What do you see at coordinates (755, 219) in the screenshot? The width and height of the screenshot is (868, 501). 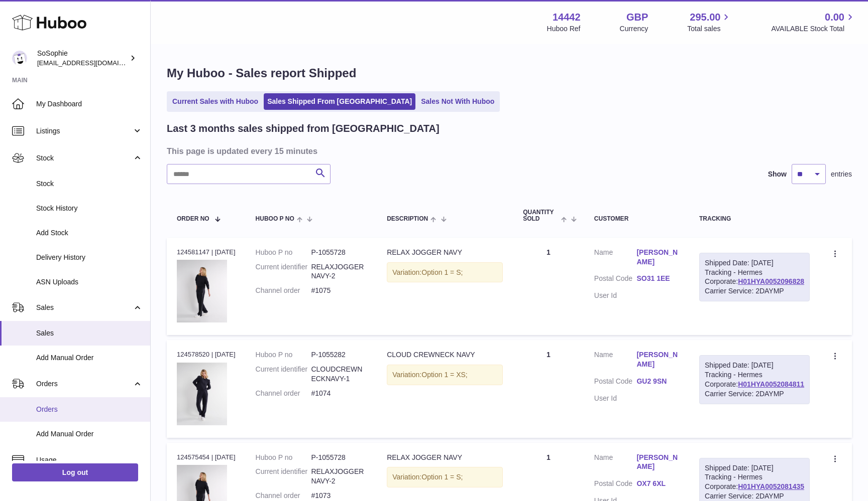 I see `div: Tracking` at bounding box center [755, 219].